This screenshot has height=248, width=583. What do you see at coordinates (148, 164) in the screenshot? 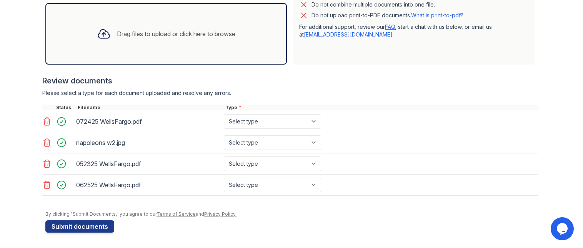
I see `div: 052325 WellsFargo.pdf` at bounding box center [148, 164].